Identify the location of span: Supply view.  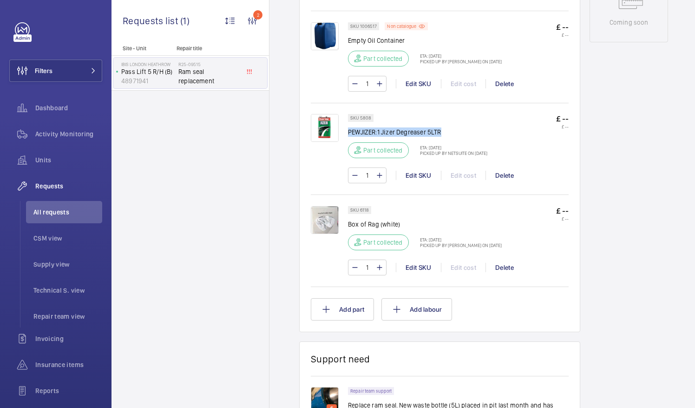
(68, 264).